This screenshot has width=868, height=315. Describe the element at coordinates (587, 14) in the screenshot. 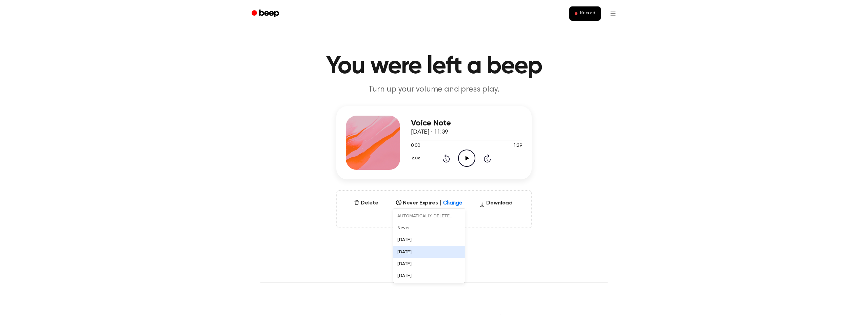

I see `span: Record` at that location.